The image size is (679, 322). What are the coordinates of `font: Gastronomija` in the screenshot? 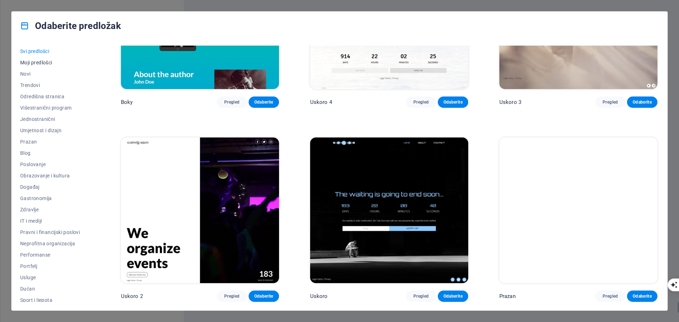 It's located at (36, 198).